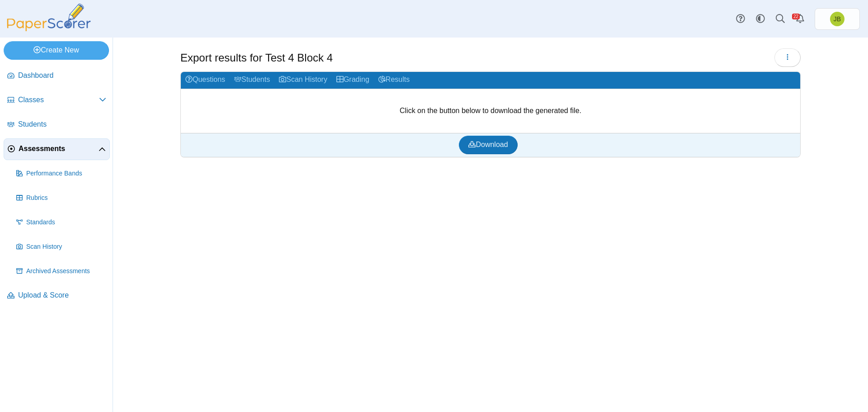 This screenshot has width=868, height=412. What do you see at coordinates (837, 19) in the screenshot?
I see `a: Joel Boyd` at bounding box center [837, 19].